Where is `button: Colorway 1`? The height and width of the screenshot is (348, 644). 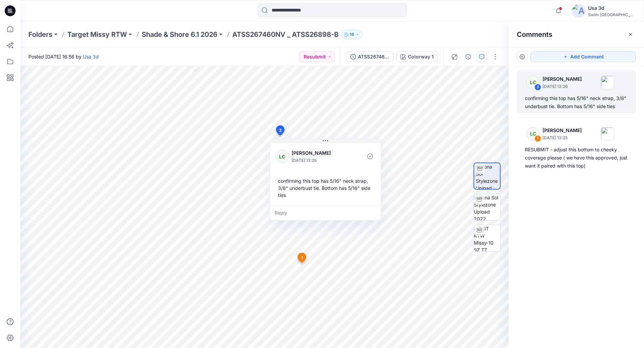
button: Colorway 1 is located at coordinates (417, 57).